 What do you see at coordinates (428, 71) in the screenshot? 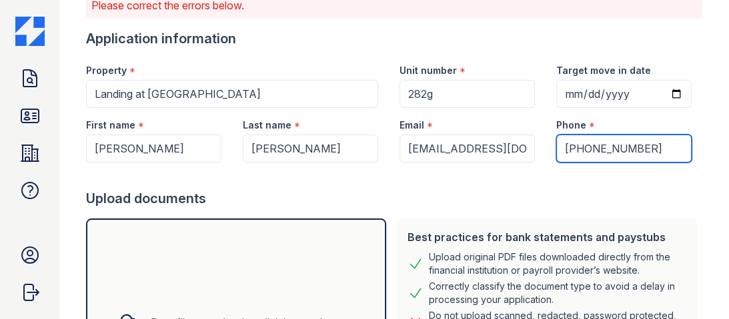
I see `label: Unit number` at bounding box center [428, 71].